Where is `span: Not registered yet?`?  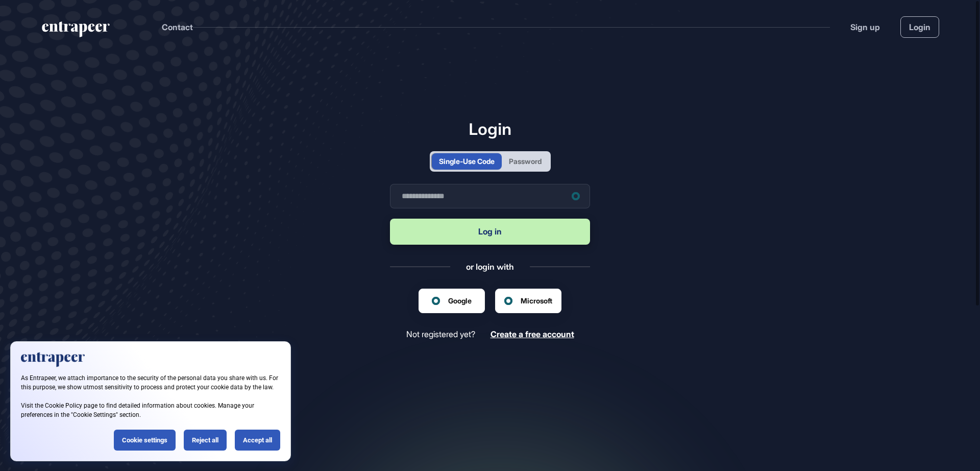
span: Not registered yet? is located at coordinates (440, 334).